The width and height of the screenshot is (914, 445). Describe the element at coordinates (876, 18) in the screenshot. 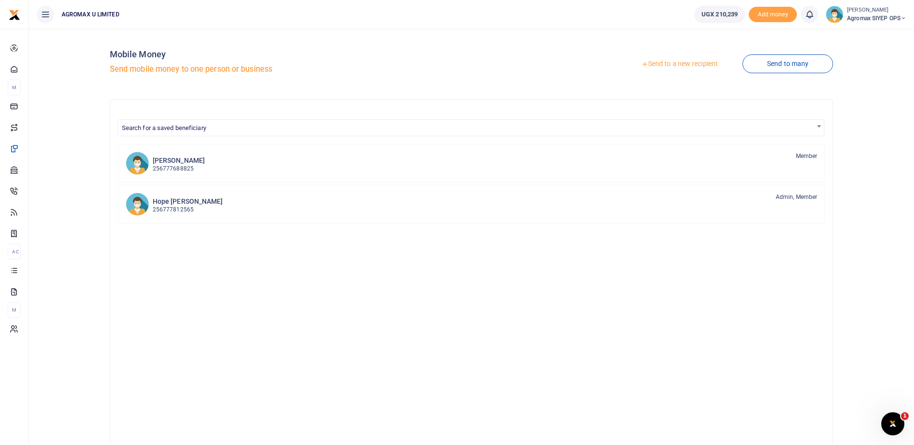

I see `span: Agromax SIYEP OPS` at that location.